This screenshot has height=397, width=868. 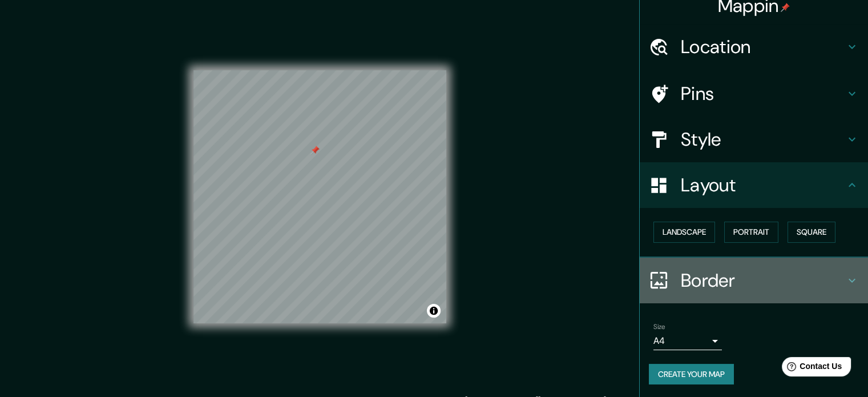 What do you see at coordinates (763, 47) in the screenshot?
I see `h4: Location` at bounding box center [763, 47].